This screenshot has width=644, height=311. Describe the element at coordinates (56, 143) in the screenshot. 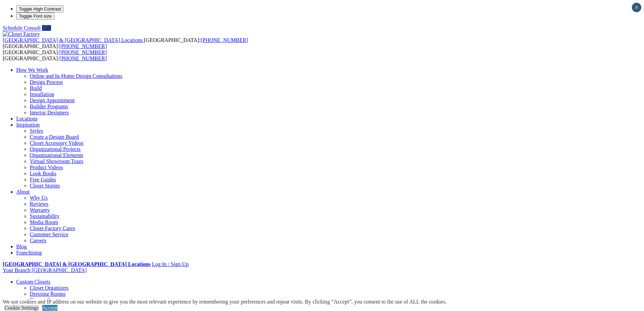

I see `a: Closet Accessory Videos` at that location.